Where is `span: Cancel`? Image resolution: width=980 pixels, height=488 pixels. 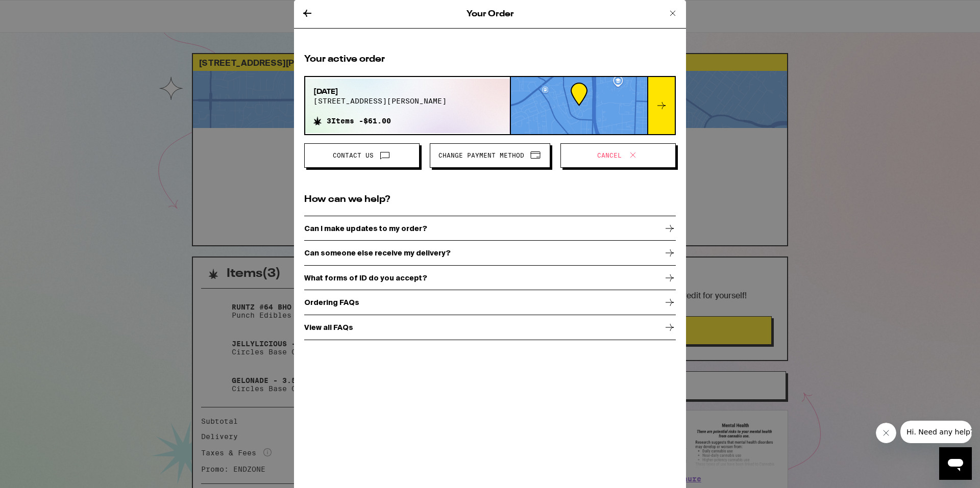
span: Cancel is located at coordinates (609, 156).